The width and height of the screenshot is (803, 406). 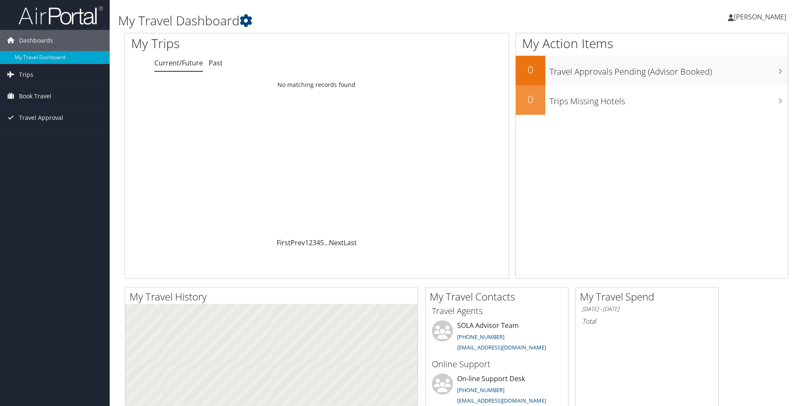 I want to click on span: Trips, so click(x=26, y=75).